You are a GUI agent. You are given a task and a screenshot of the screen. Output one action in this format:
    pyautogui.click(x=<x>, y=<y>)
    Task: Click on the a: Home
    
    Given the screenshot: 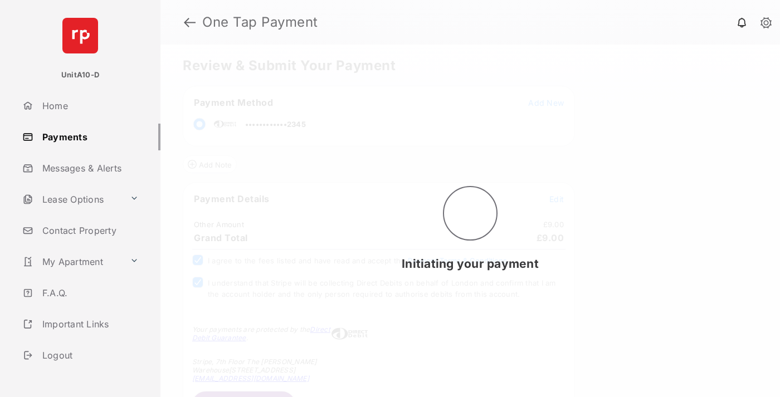 What is the action you would take?
    pyautogui.click(x=89, y=106)
    